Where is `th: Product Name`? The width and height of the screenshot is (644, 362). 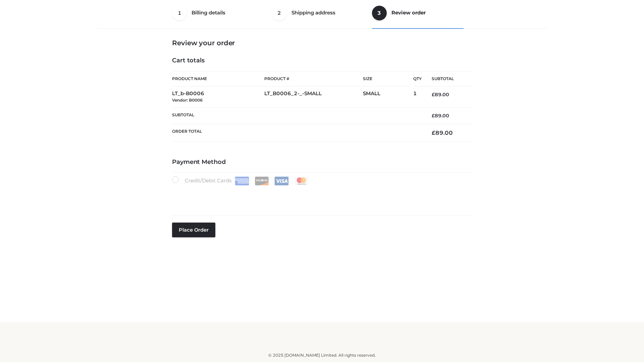
th: Product Name is located at coordinates (218, 79).